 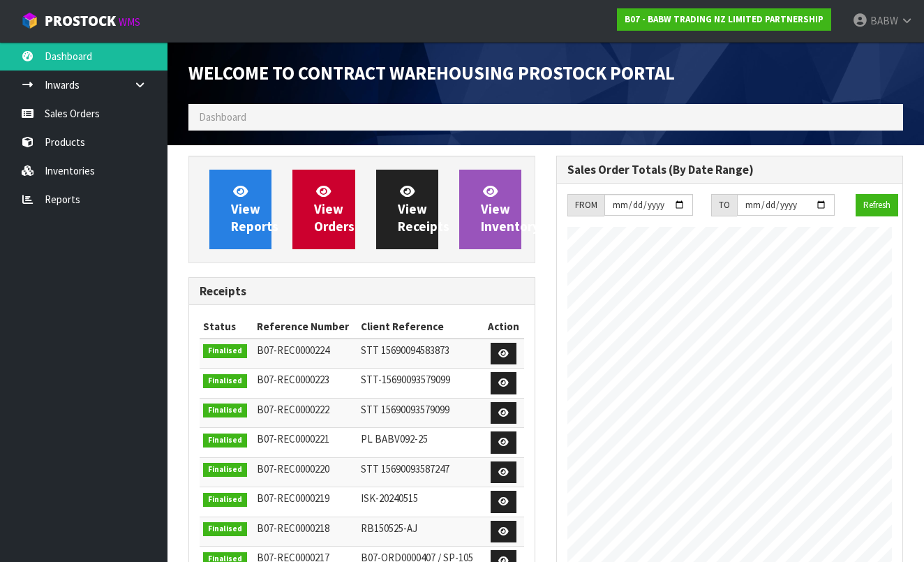 What do you see at coordinates (226, 327) in the screenshot?
I see `th: Status` at bounding box center [226, 327].